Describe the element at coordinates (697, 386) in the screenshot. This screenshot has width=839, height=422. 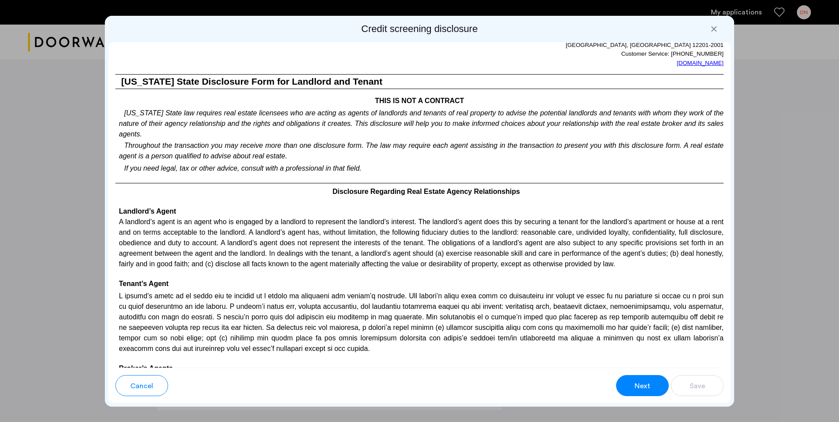
I see `span: Save` at that location.